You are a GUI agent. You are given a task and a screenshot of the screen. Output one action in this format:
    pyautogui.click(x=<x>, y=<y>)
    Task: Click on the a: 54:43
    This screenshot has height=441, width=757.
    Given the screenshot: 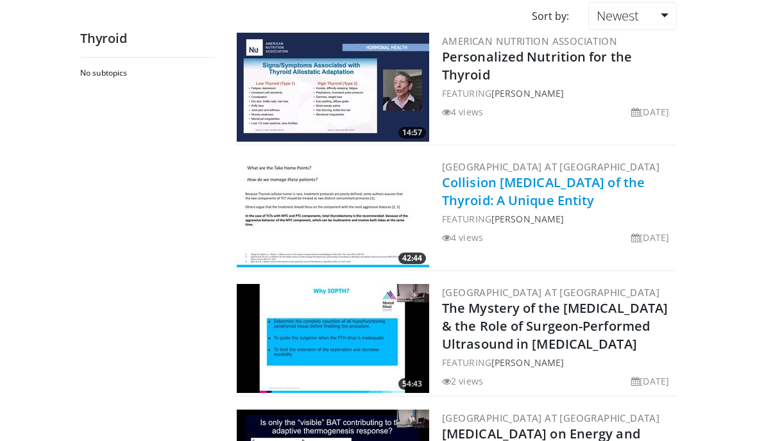 What is the action you would take?
    pyautogui.click(x=333, y=339)
    